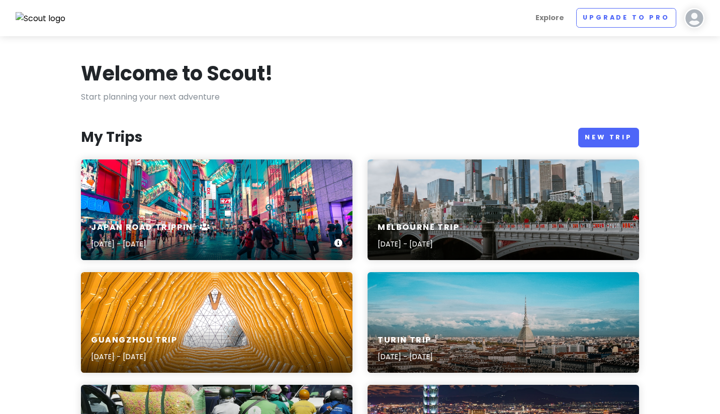 Image resolution: width=720 pixels, height=414 pixels. Describe the element at coordinates (549, 18) in the screenshot. I see `a: Explore` at that location.